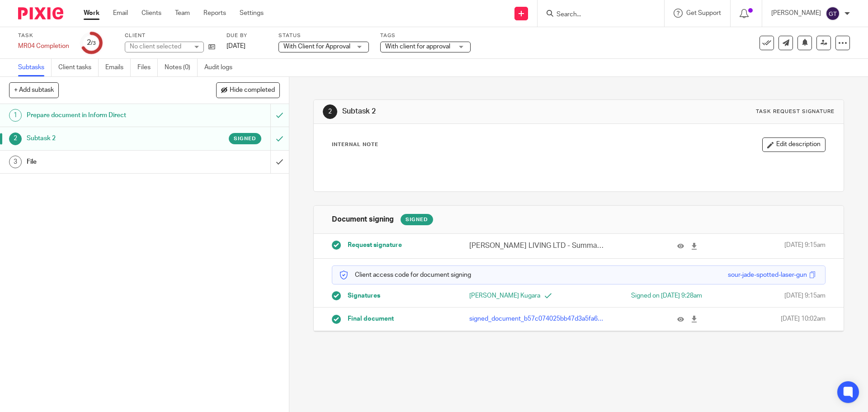  What do you see at coordinates (371, 319) in the screenshot?
I see `span: Final document` at bounding box center [371, 319].